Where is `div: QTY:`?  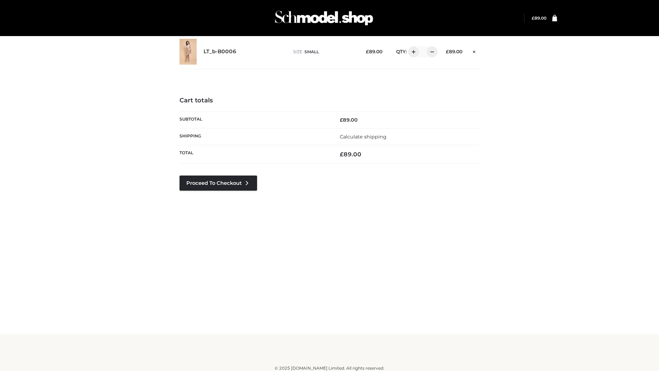
div: QTY: is located at coordinates (412, 52).